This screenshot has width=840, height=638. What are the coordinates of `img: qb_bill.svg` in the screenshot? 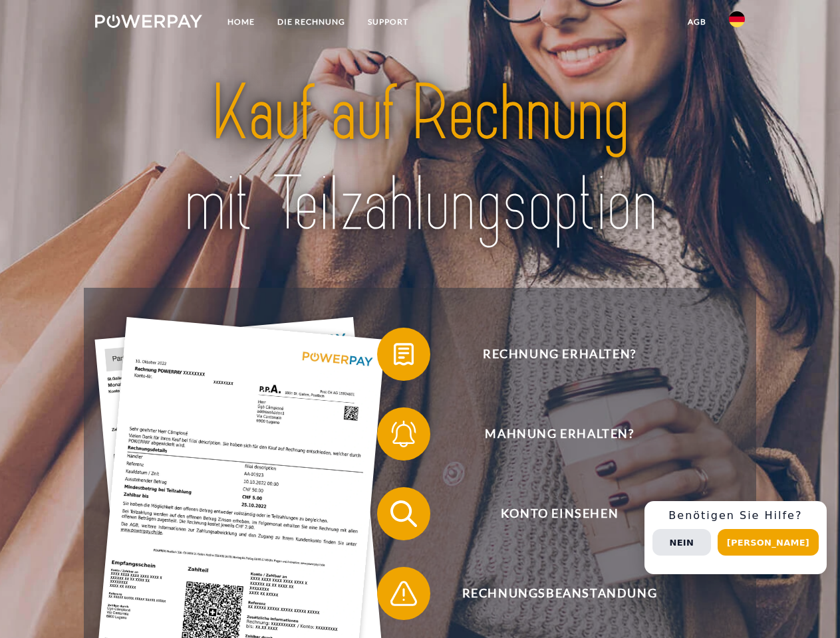 It's located at (403, 354).